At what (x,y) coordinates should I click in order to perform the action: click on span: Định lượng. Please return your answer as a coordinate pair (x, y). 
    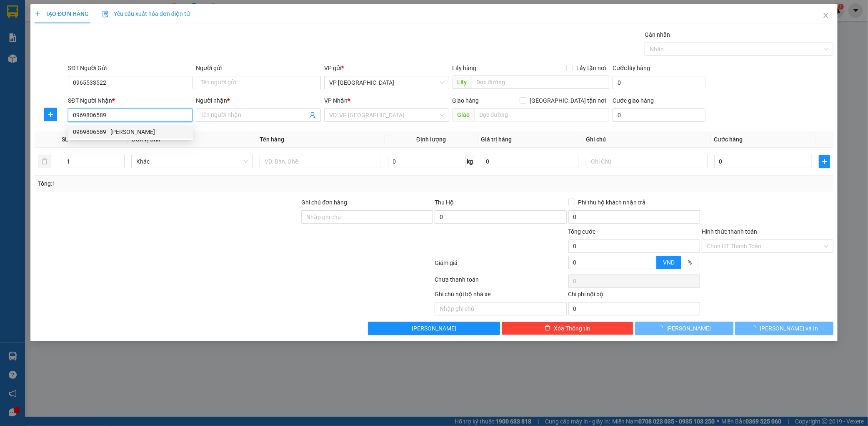
    Looking at the image, I should click on (431, 140).